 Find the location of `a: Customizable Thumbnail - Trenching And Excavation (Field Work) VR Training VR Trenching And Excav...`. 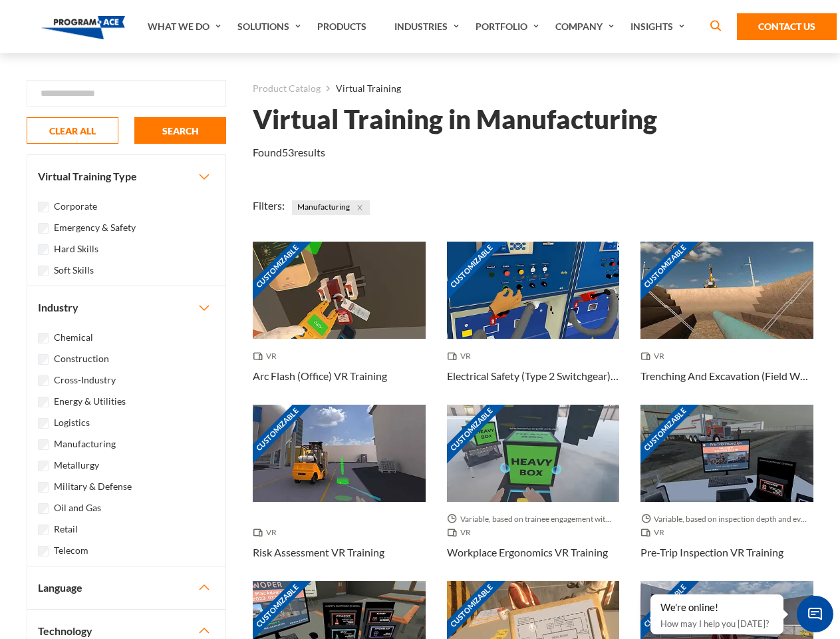

a: Customizable Thumbnail - Trenching And Excavation (Field Work) VR Training VR Trenching And Excav... is located at coordinates (727, 323).